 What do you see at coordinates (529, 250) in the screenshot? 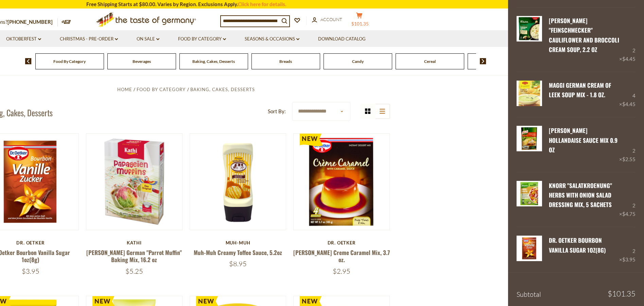
I see `a: Dr. Oetker Bourbon Vanilla Sugar` at bounding box center [529, 250].